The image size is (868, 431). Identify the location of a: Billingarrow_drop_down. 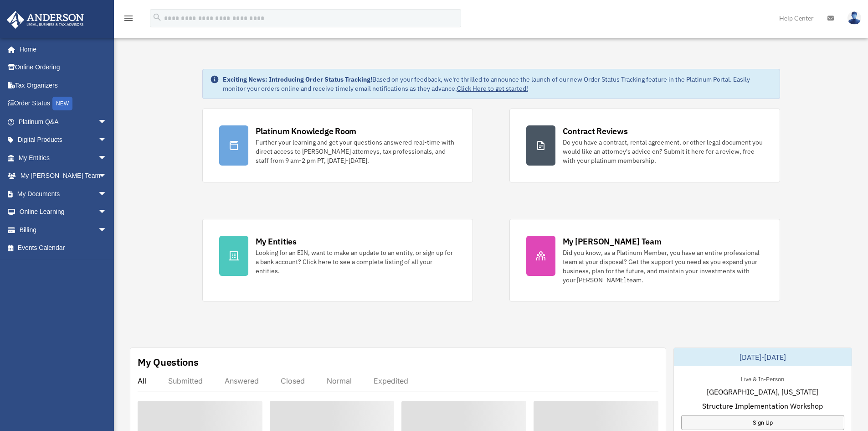
(64, 230).